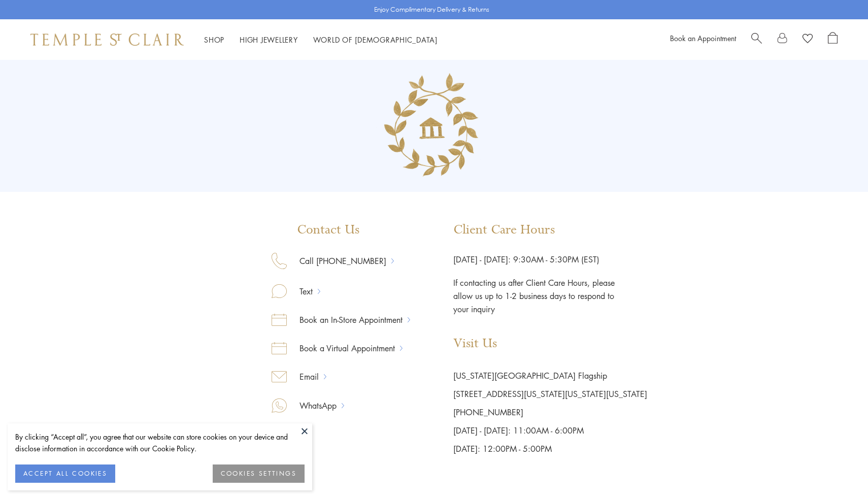  What do you see at coordinates (704, 39) in the screenshot?
I see `a: Book an Appointment` at bounding box center [704, 39].